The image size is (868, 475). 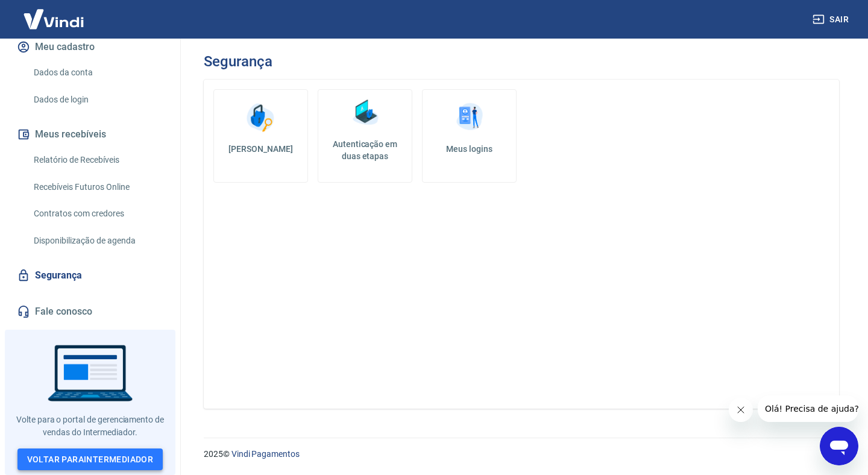 I want to click on img: Autenticação em duas etapas, so click(x=365, y=113).